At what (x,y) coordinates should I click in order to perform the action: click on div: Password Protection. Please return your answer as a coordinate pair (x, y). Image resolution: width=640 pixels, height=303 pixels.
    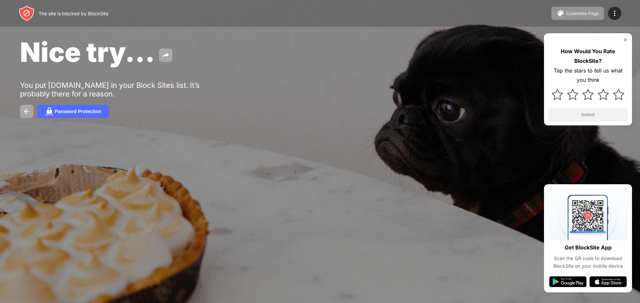
    Looking at the image, I should click on (78, 112).